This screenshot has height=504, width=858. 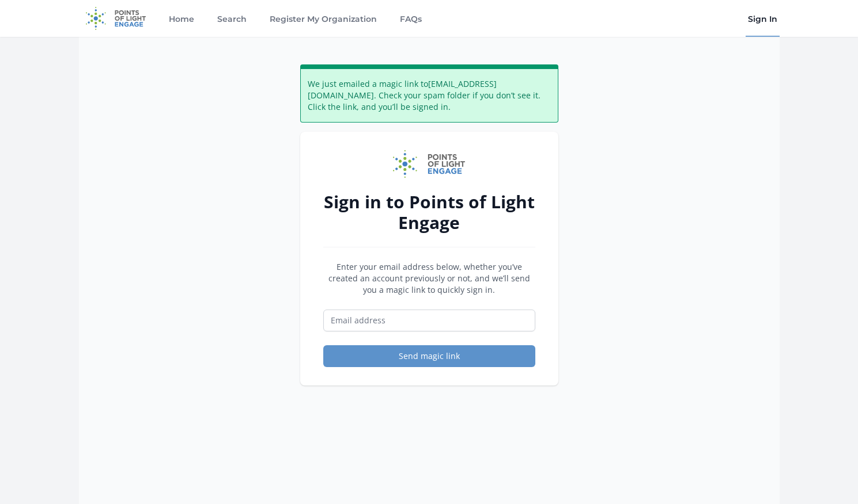 What do you see at coordinates (429, 279) in the screenshot?
I see `p: Enter your email address below, whether you’ve created an account previously or not, and we’ll se...` at bounding box center [429, 279].